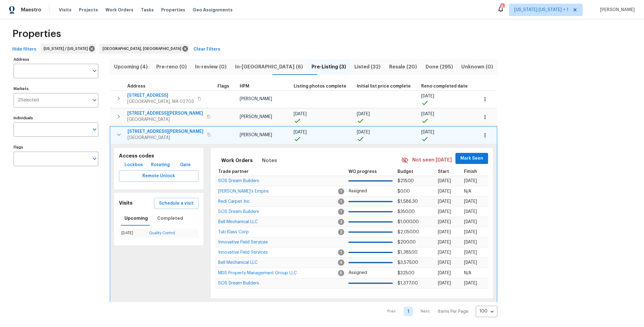  I want to click on span: Schedule a visit, so click(176, 203).